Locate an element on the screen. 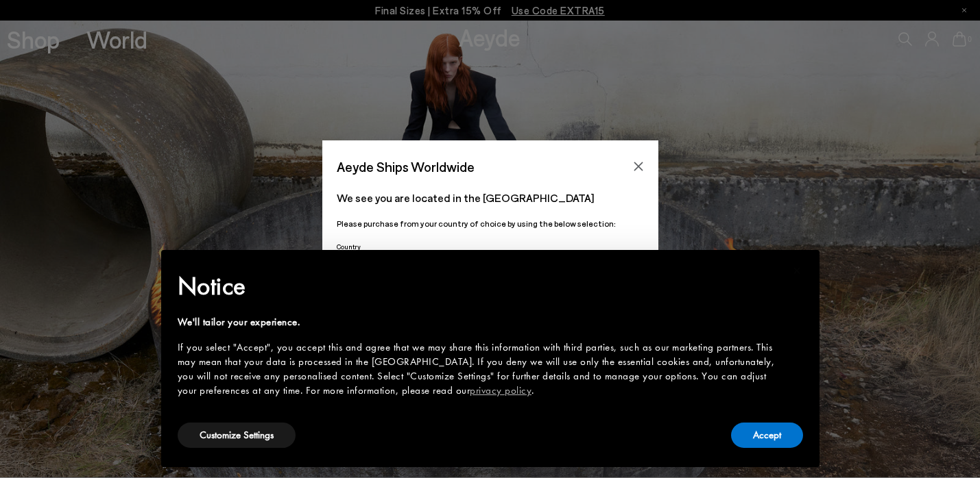  p: Please purchase from your country of choice by using the below selection: is located at coordinates (490, 223).